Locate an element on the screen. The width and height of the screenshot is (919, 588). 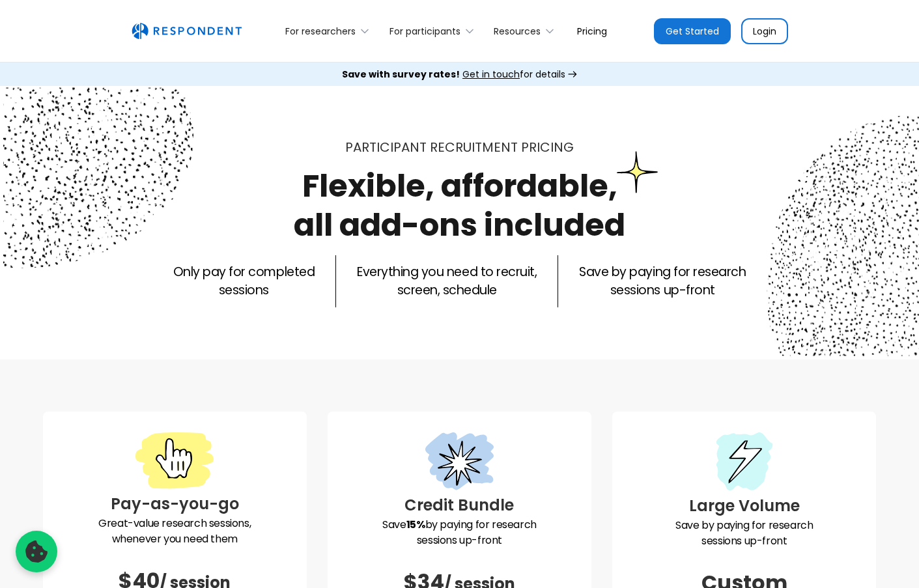
a: Login is located at coordinates (764, 31).